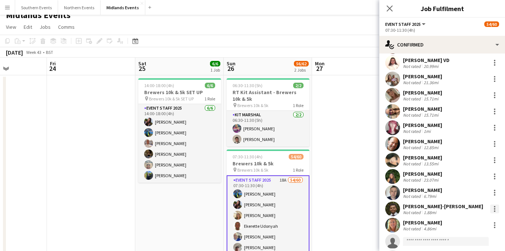  Describe the element at coordinates (45, 27) in the screenshot. I see `span: Jobs` at that location.